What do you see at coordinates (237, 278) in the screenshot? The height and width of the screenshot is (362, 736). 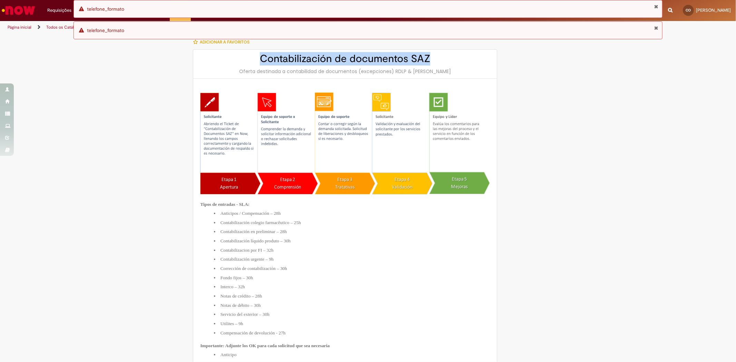 I see `span: Fondo fijos – 30h` at bounding box center [237, 278].